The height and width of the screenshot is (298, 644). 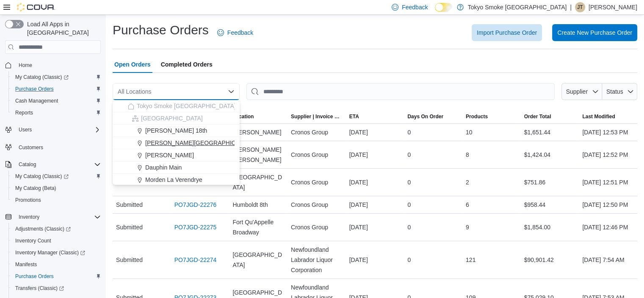 I want to click on button: Order Total, so click(x=550, y=117).